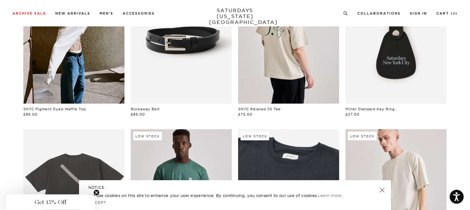 The image size is (470, 210). I want to click on span: £27.00, so click(352, 115).